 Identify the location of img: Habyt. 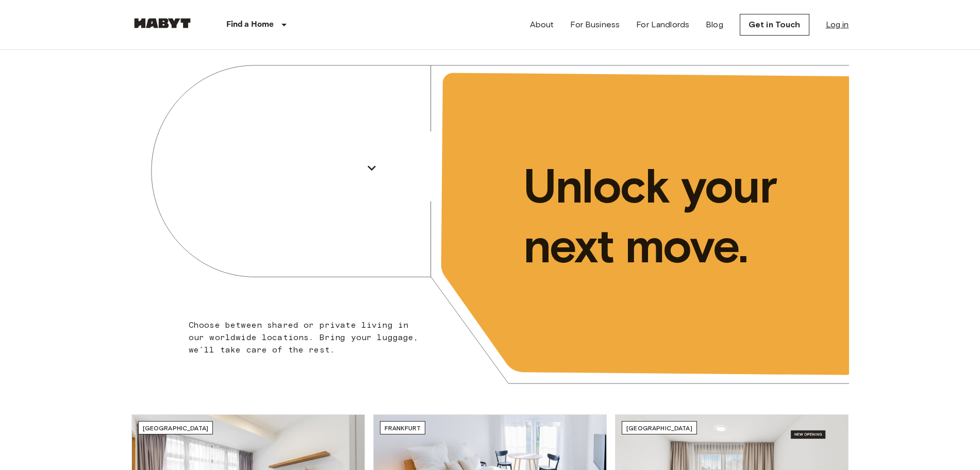
(163, 24).